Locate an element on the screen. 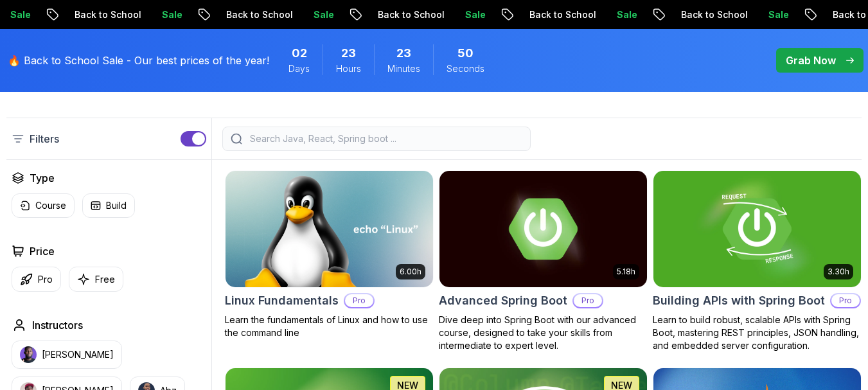 The height and width of the screenshot is (390, 868). span: 50 Seconds is located at coordinates (465, 53).